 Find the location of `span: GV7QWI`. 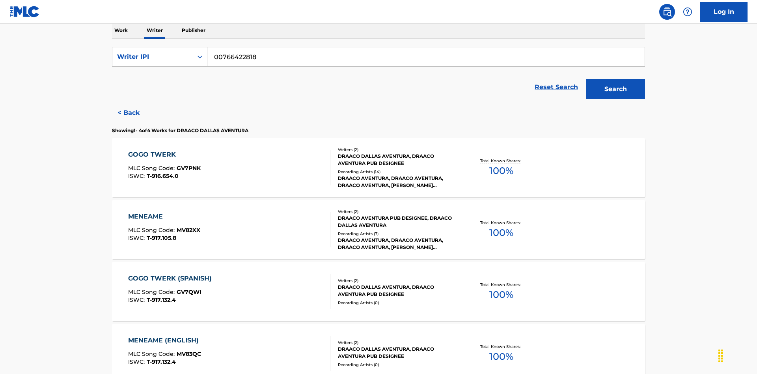

span: GV7QWI is located at coordinates (189, 292).